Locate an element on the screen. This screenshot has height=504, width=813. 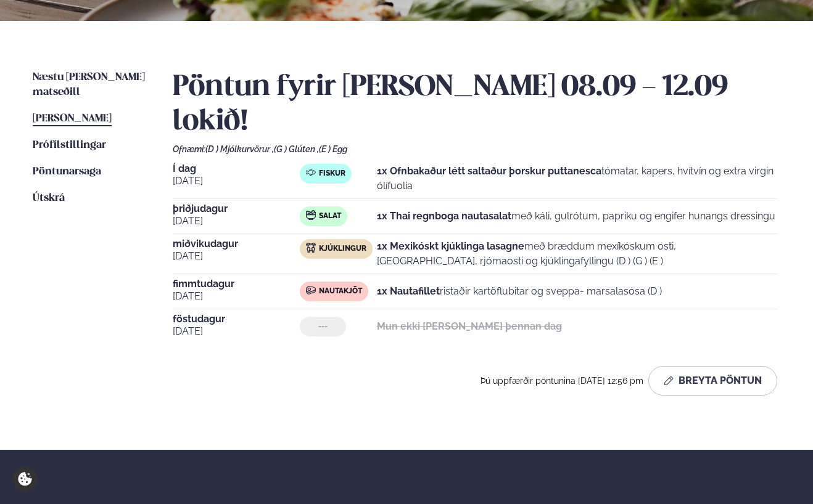
img: salad.svg is located at coordinates (311, 215).